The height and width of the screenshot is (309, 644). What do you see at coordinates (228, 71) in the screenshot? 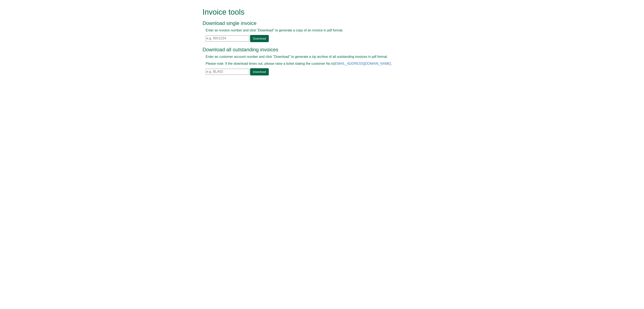
I see `input: e.g. BLA02` at bounding box center [228, 71].